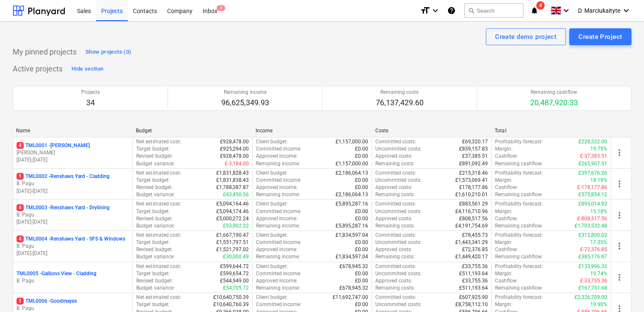 This screenshot has height=312, width=644. I want to click on button: Create demo project, so click(525, 37).